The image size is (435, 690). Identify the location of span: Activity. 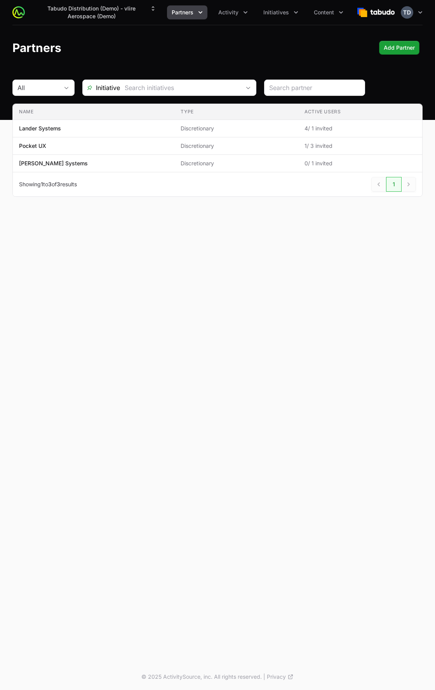
(228, 12).